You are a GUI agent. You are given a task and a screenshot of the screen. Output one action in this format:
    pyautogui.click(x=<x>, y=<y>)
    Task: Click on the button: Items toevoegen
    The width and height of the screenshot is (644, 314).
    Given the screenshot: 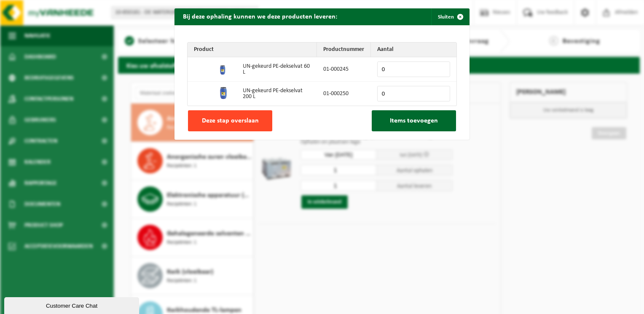 What is the action you would take?
    pyautogui.click(x=414, y=121)
    